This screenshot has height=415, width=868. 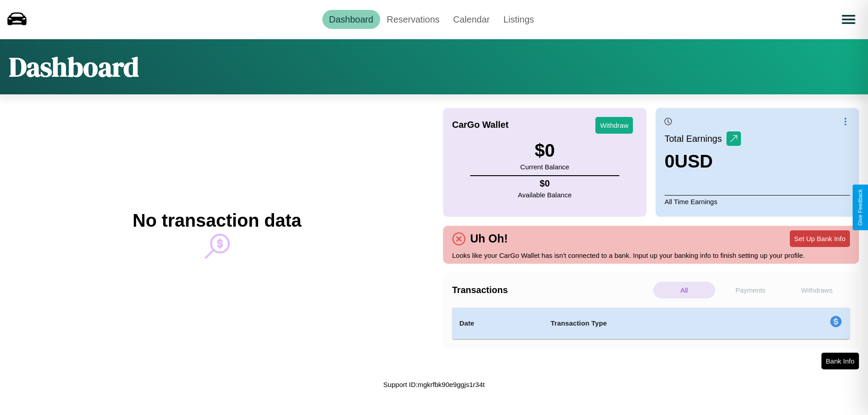 I want to click on button: Set Up Bank Info, so click(x=820, y=239).